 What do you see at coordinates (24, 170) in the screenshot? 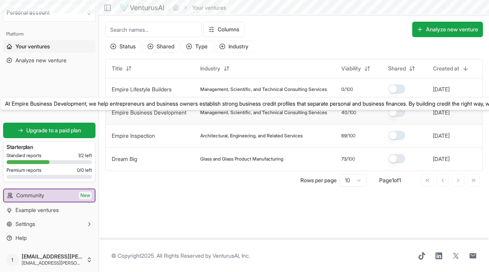
I see `span: Premium reports` at bounding box center [24, 170].